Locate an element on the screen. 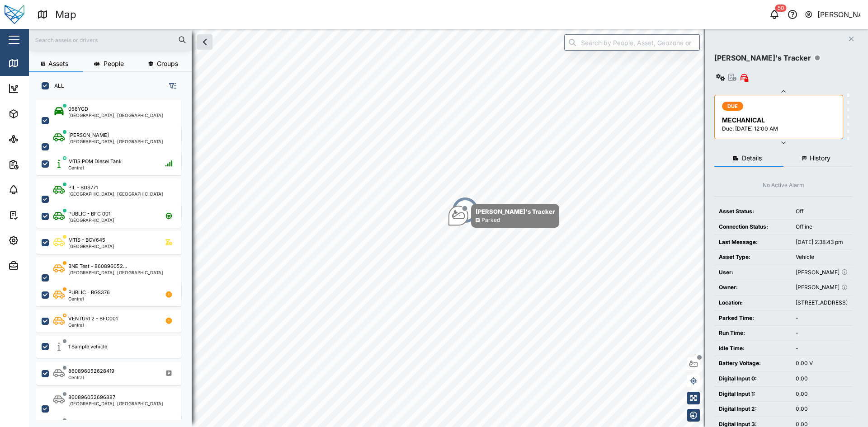 Image resolution: width=868 pixels, height=427 pixels. div: MTIS - BCV645 is located at coordinates (87, 240).